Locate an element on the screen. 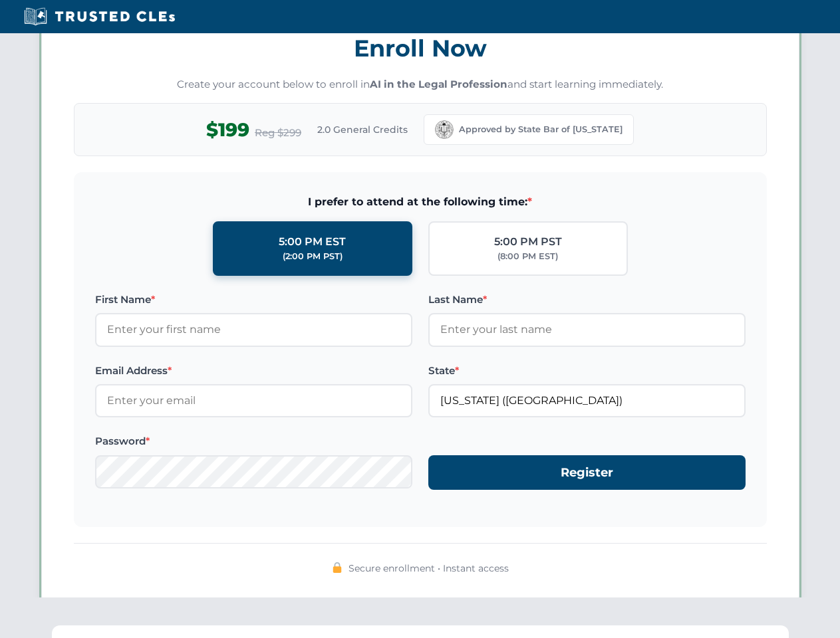 The image size is (840, 638). input: Enter your last name is located at coordinates (587, 330).